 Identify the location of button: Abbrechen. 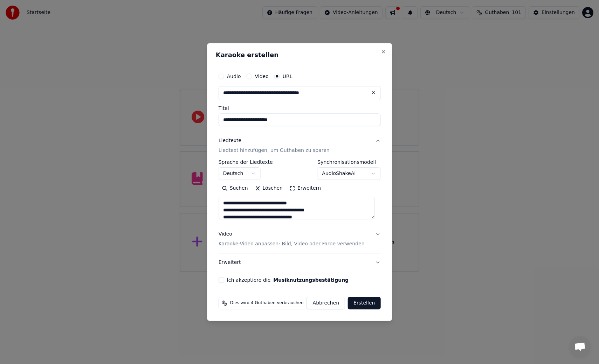
(326, 303).